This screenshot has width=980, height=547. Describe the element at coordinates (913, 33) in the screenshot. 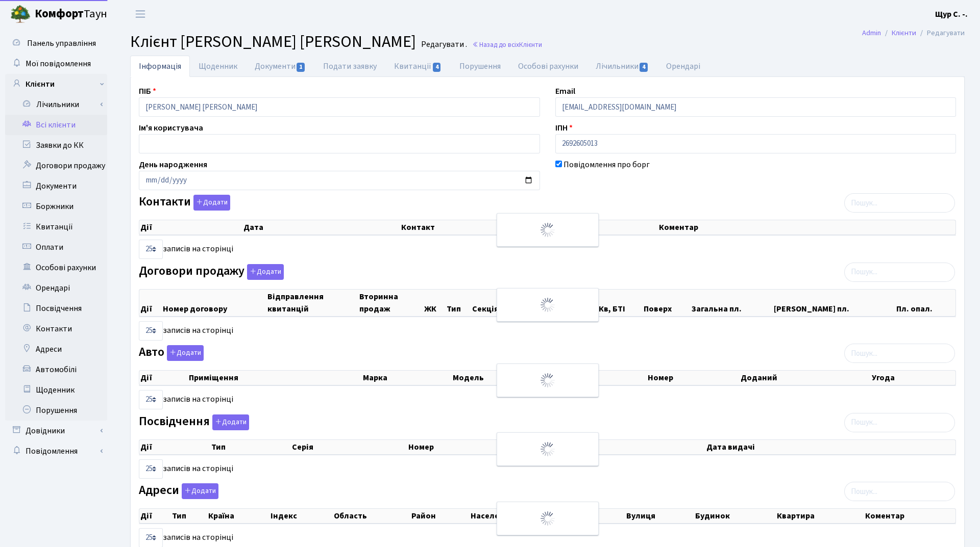

I see `nav: breadcrumb` at that location.